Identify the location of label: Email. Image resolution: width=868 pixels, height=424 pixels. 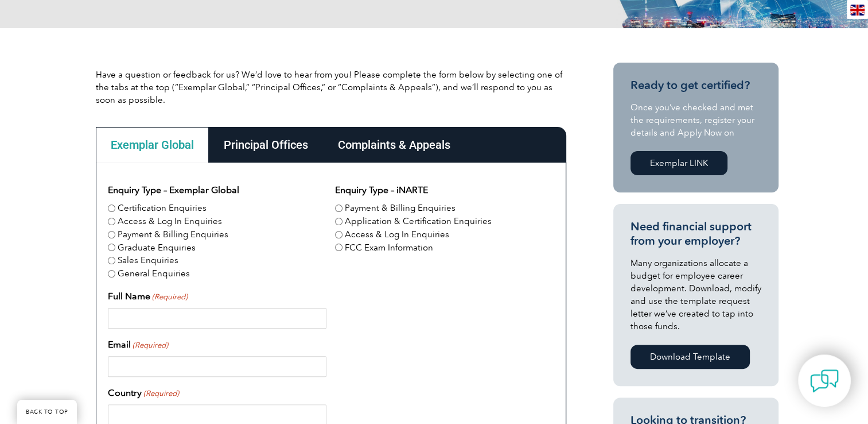
(138, 344).